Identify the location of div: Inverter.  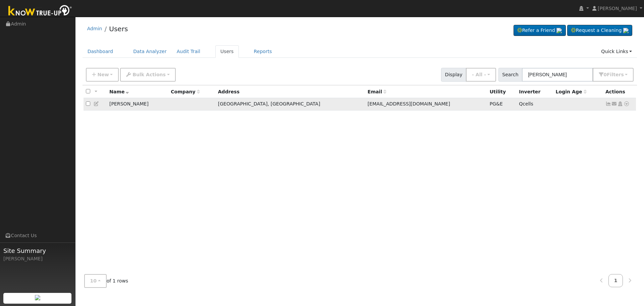
(534, 91).